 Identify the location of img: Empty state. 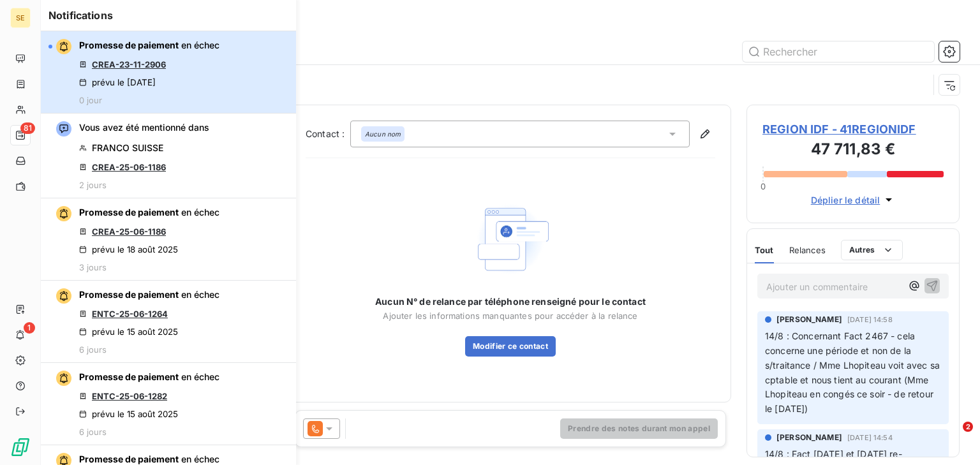
(511, 239).